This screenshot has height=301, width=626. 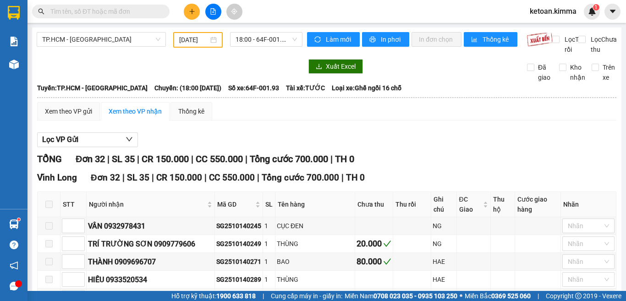 I want to click on img: logo-vxr, so click(x=14, y=13).